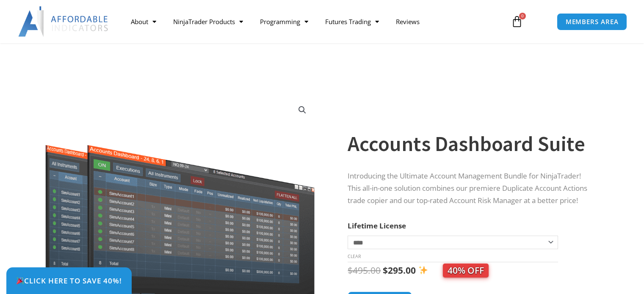  I want to click on bdi: 495.00, so click(364, 271).